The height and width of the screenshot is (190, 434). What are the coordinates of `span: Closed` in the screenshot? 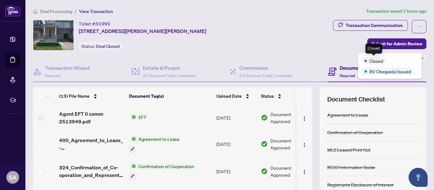 It's located at (376, 61).